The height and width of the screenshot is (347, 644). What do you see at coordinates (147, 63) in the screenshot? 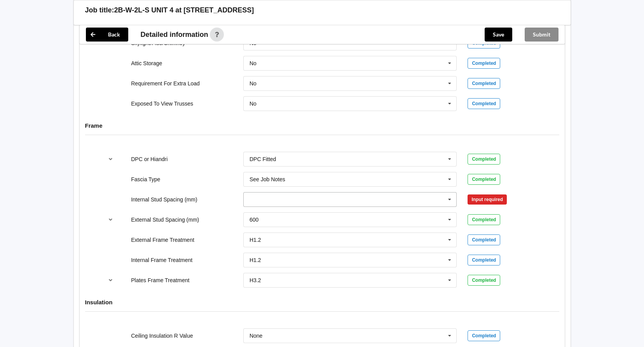
I see `label: Attic Storage` at bounding box center [147, 63].